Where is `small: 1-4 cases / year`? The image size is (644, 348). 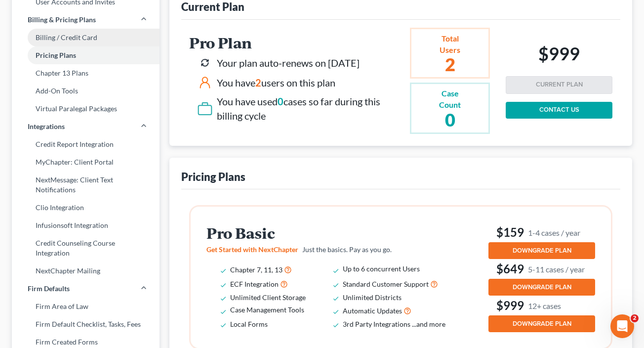
small: 1-4 cases / year is located at coordinates (554, 233).